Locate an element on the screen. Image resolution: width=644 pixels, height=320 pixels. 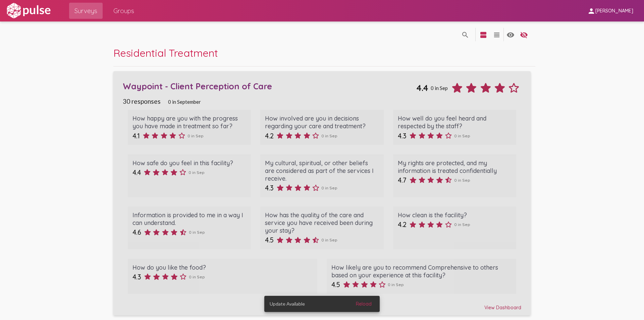
div: Information is provided to me in a way I can understand. is located at coordinates (189, 219).